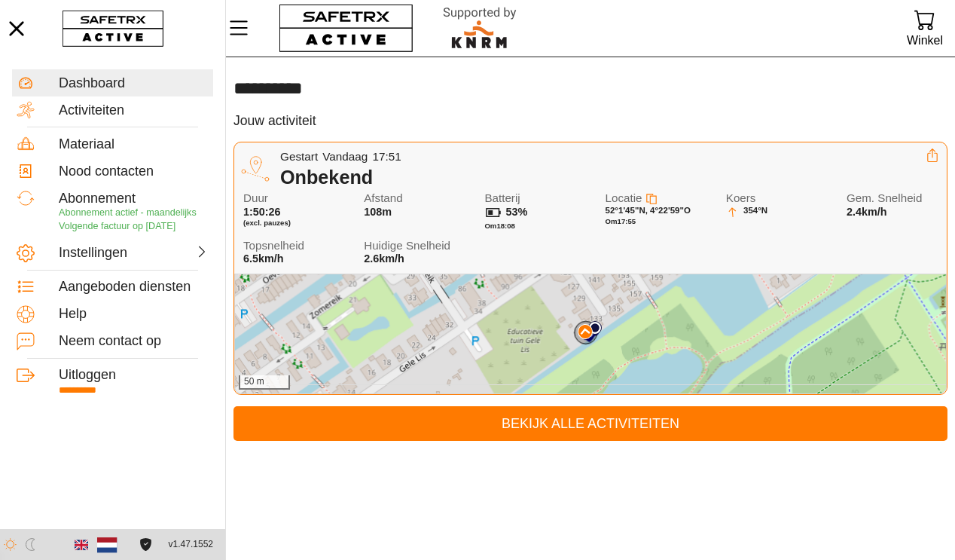  Describe the element at coordinates (299, 156) in the screenshot. I see `span: Gestart` at that location.